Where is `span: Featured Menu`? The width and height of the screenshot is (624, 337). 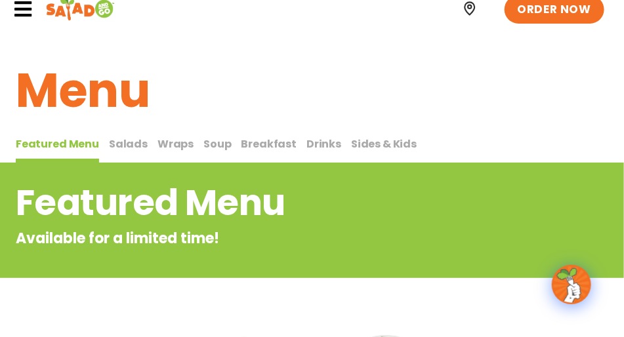
span: Featured Menu is located at coordinates (57, 144).